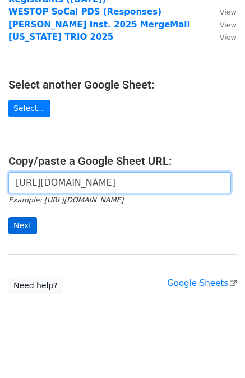 The width and height of the screenshot is (245, 378). I want to click on div: Chat Widget, so click(217, 351).